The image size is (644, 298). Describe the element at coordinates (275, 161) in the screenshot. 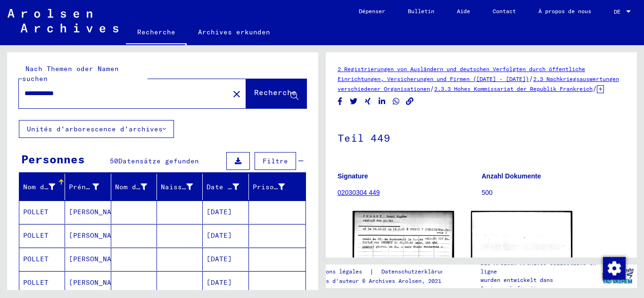

I see `button: Filtre` at that location.